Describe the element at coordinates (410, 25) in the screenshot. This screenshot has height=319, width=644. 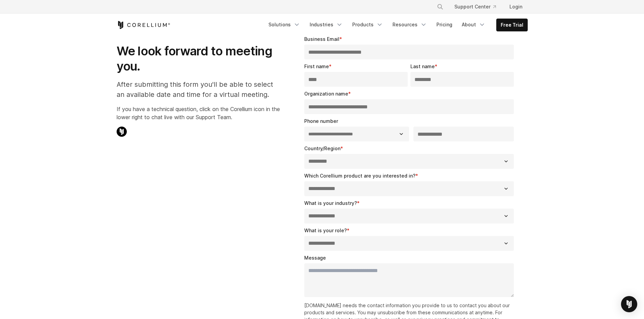
I see `a: Resources` at that location.